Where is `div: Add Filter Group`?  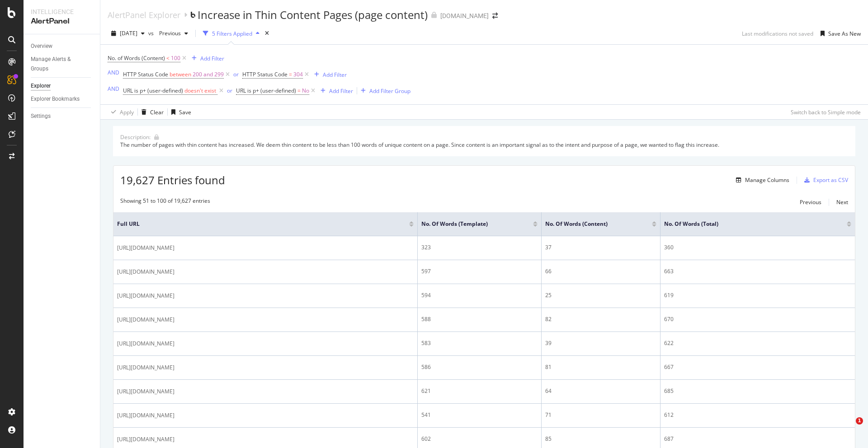
div: Add Filter Group is located at coordinates (390, 91).